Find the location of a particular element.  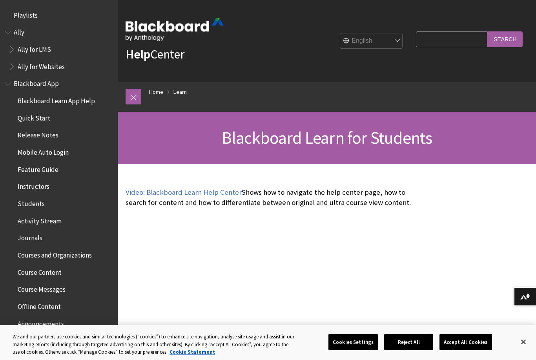

img: Blackboard by Anthology is located at coordinates (175, 30).